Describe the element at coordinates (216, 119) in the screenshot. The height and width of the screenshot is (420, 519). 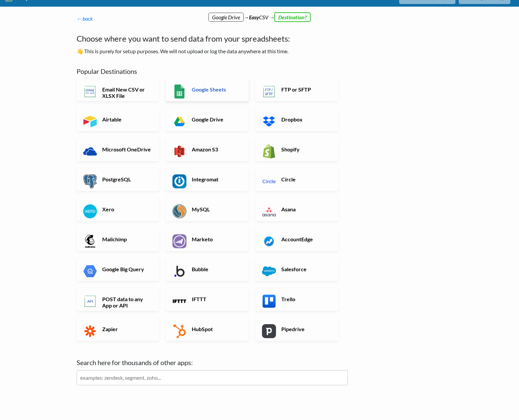
I see `h6: Google Drive` at that location.